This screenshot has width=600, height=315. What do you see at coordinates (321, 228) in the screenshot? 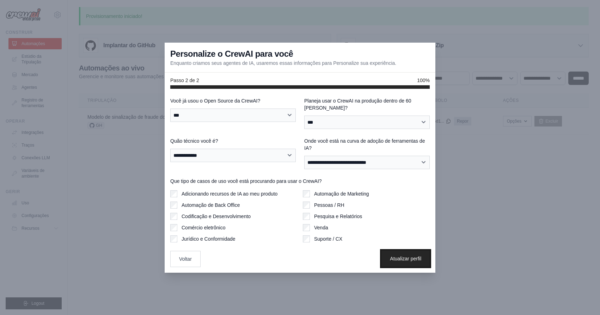
I see `label: Venda` at bounding box center [321, 228].